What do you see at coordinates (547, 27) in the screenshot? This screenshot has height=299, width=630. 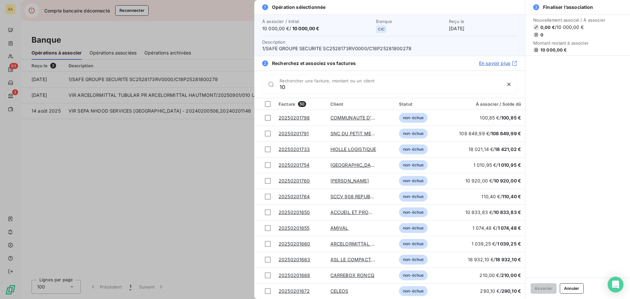 I see `span: 0,00 €` at bounding box center [547, 27].